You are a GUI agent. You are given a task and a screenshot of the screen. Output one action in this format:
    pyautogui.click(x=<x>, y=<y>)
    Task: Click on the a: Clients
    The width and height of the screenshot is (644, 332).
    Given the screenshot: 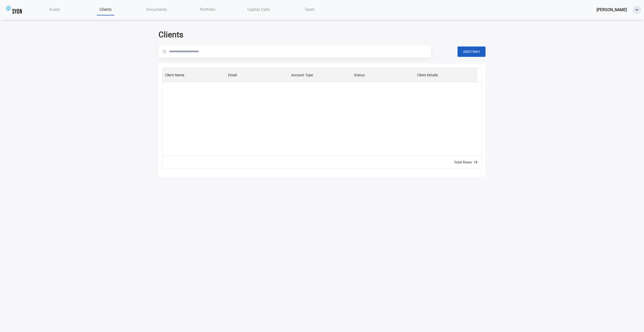 What is the action you would take?
    pyautogui.click(x=106, y=10)
    